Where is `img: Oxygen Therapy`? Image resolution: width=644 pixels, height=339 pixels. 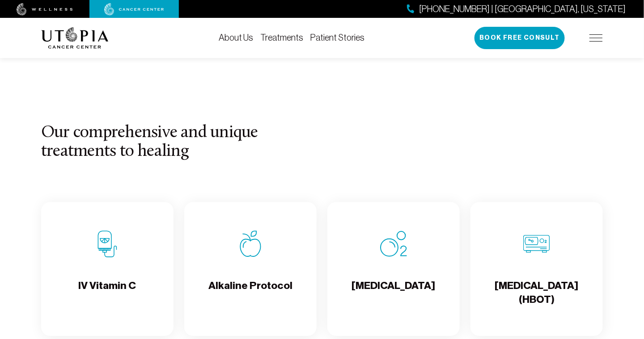 img: Oxygen Therapy is located at coordinates (394, 244).